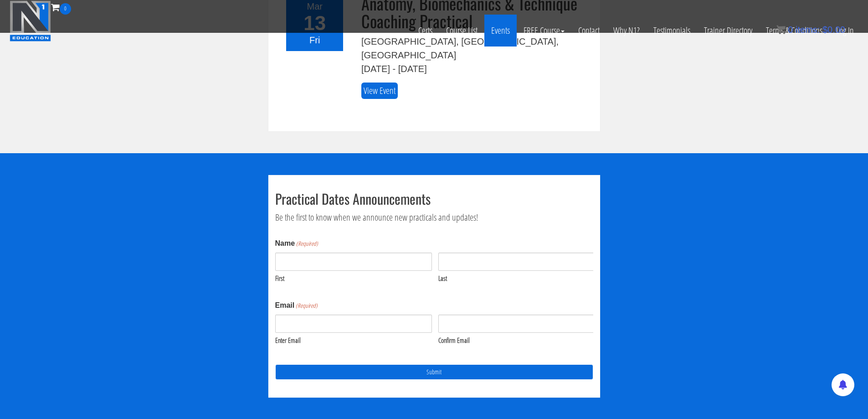 The height and width of the screenshot is (419, 868). What do you see at coordinates (434, 372) in the screenshot?
I see `input: Submit` at bounding box center [434, 372].